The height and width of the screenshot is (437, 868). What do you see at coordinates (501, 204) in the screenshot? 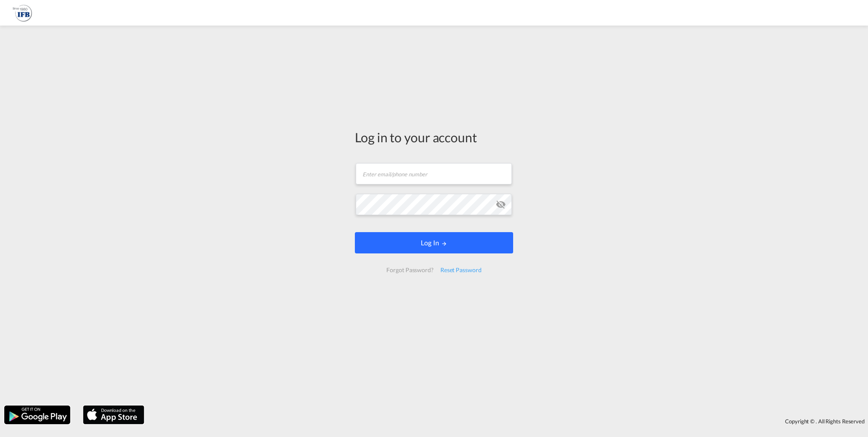
I see `md-icon: icon-eye-off` at bounding box center [501, 204].